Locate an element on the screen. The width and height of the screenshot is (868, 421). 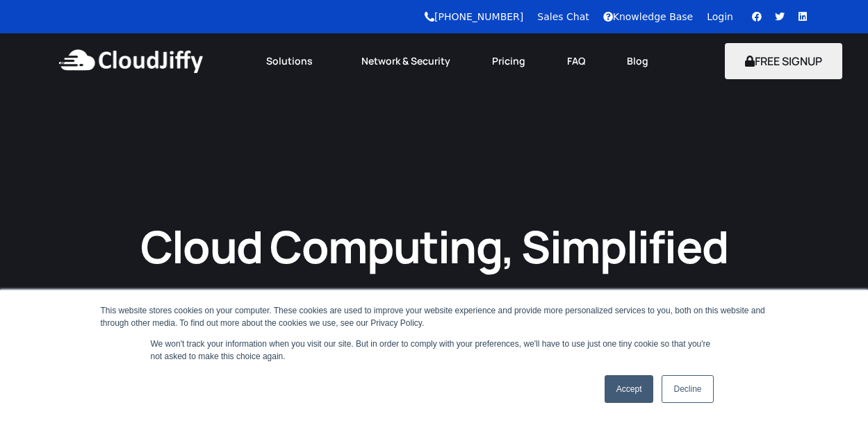
a: FREE SIGNUP is located at coordinates (783, 61).